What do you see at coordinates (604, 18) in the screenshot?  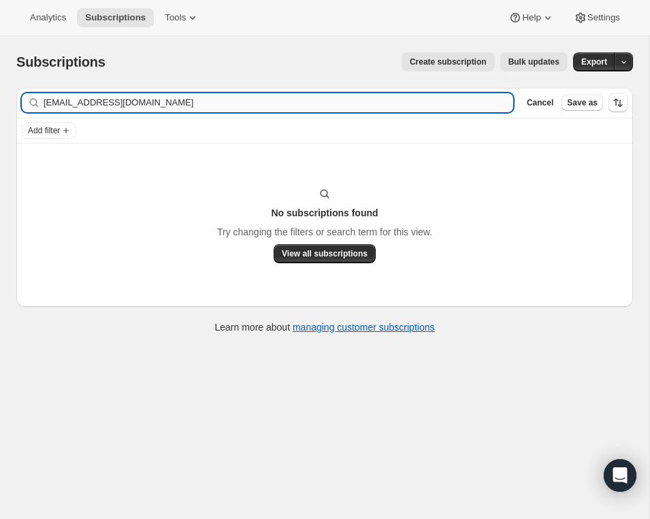 I see `span: Settings` at bounding box center [604, 18].